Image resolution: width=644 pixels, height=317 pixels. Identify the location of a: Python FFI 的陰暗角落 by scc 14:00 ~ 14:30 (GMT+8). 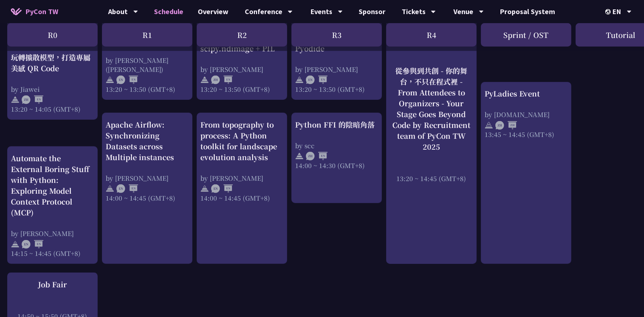
(337, 145).